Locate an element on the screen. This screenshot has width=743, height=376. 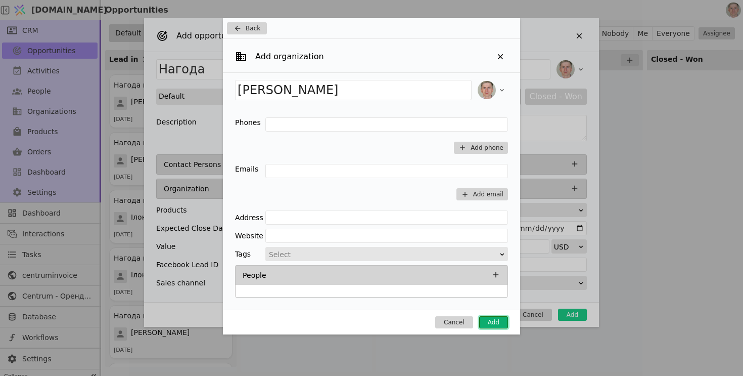
div: Website is located at coordinates (249, 236).